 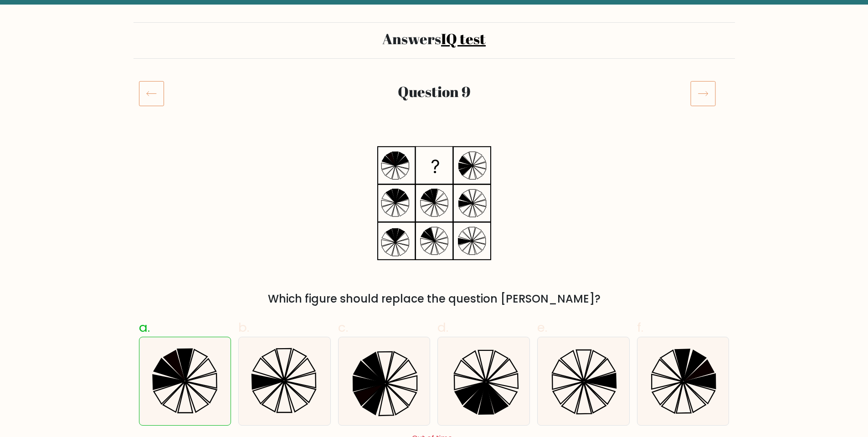 What do you see at coordinates (244, 327) in the screenshot?
I see `span: b.` at bounding box center [244, 327].